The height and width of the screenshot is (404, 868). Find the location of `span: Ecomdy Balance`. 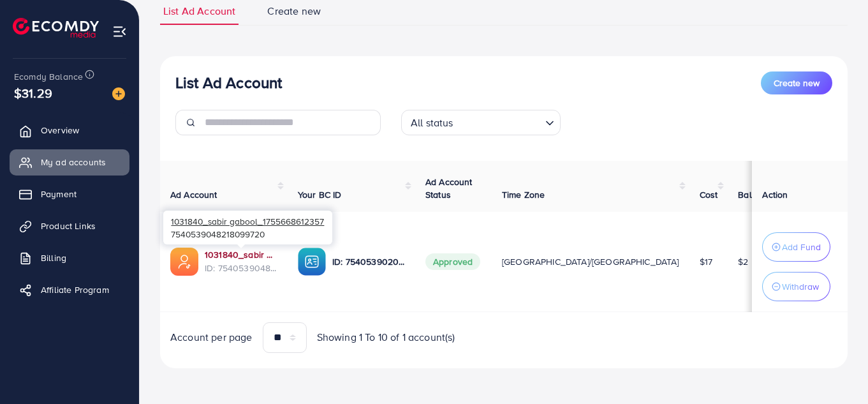

span: Ecomdy Balance is located at coordinates (48, 77).